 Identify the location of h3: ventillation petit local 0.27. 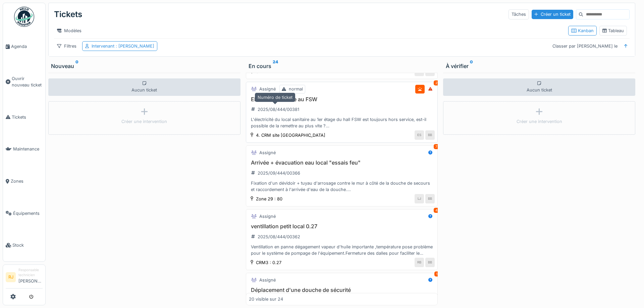
(342, 226).